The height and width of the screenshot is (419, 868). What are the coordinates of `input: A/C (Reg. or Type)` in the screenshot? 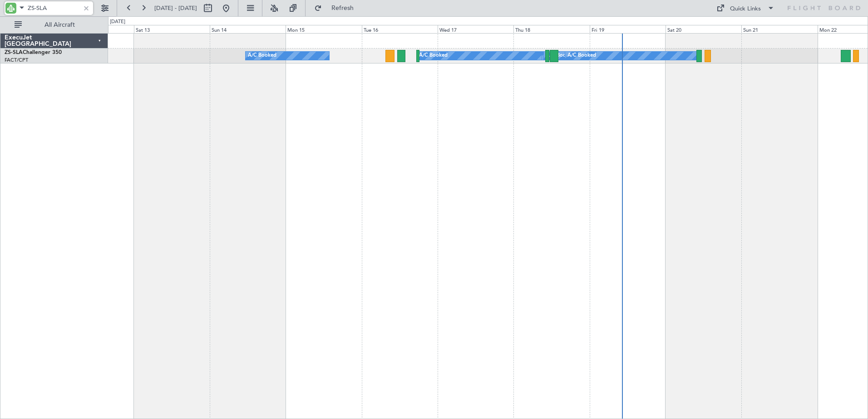 It's located at (54, 8).